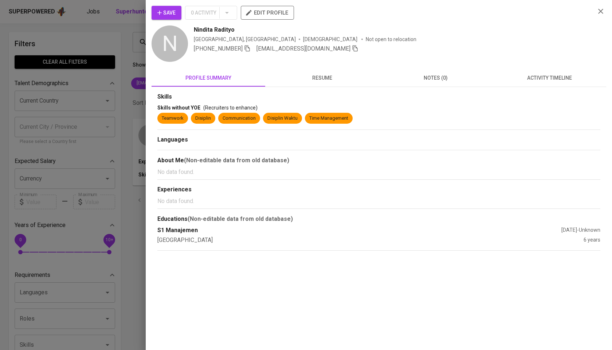  What do you see at coordinates (239, 118) in the screenshot?
I see `div: Communication` at bounding box center [239, 118].